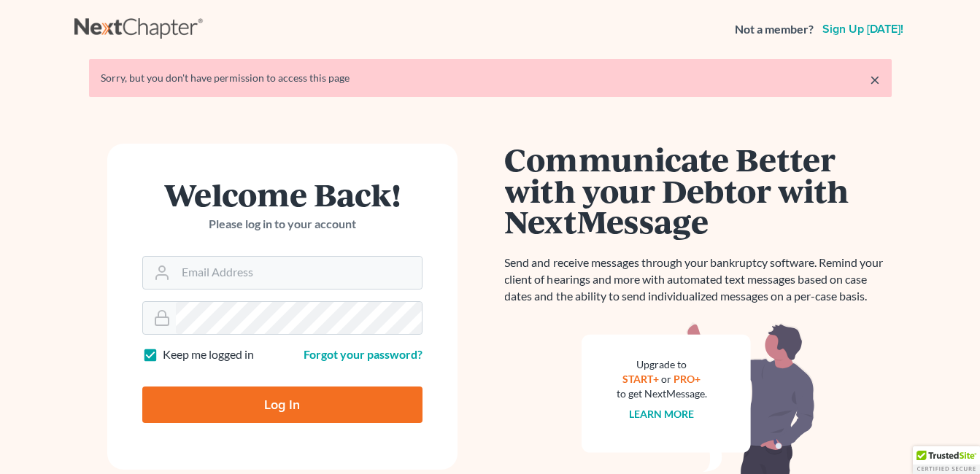 This screenshot has height=474, width=980. What do you see at coordinates (947, 461) in the screenshot?
I see `div: TrustedSite Certified` at bounding box center [947, 461].